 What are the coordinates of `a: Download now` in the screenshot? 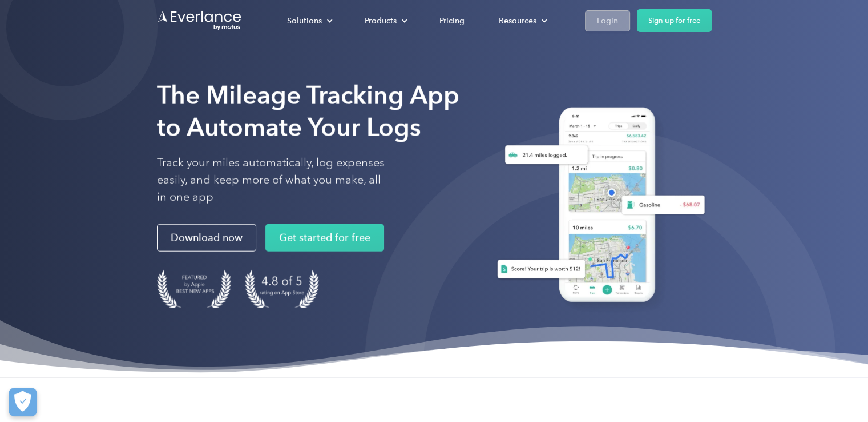 It's located at (207, 237).